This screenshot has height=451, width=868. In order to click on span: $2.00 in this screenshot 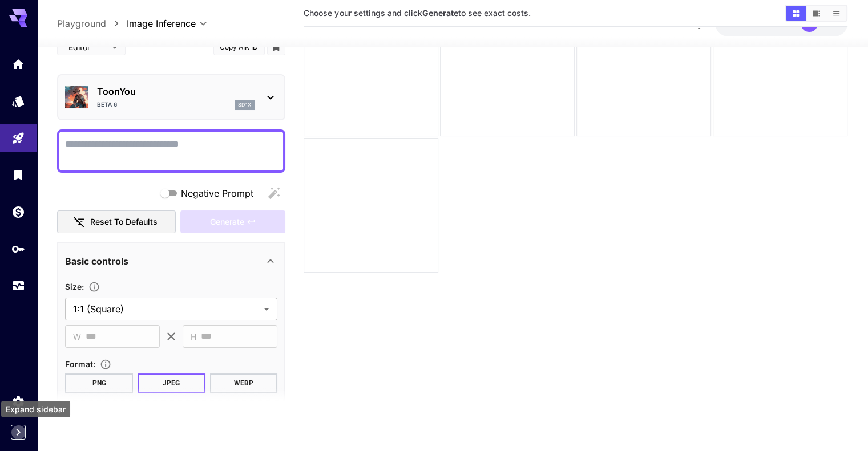, I will do `click(739, 23)`.